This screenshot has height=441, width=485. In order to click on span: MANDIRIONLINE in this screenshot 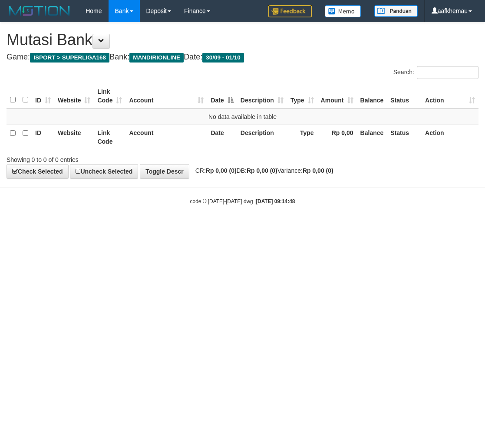, I will do `click(156, 58)`.